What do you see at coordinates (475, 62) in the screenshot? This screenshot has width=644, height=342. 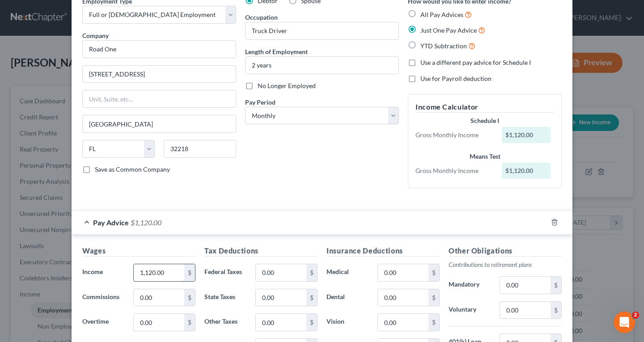 I see `span: Use a different pay advice for Schedule I` at bounding box center [475, 62].